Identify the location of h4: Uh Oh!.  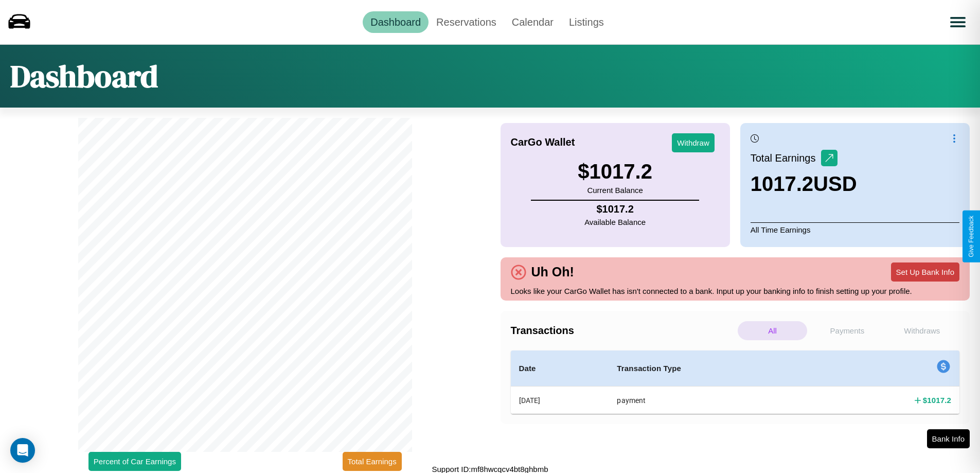
(553, 271).